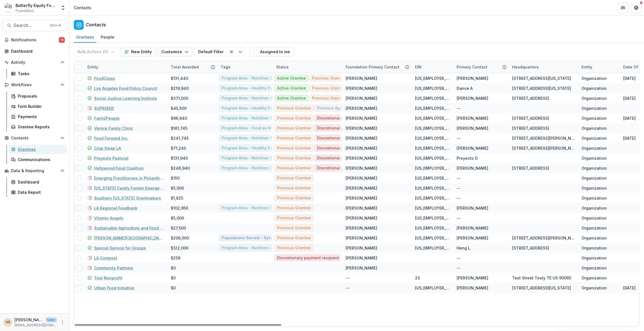 The height and width of the screenshot is (331, 644). I want to click on a: LA Regional Foodbank, so click(116, 208).